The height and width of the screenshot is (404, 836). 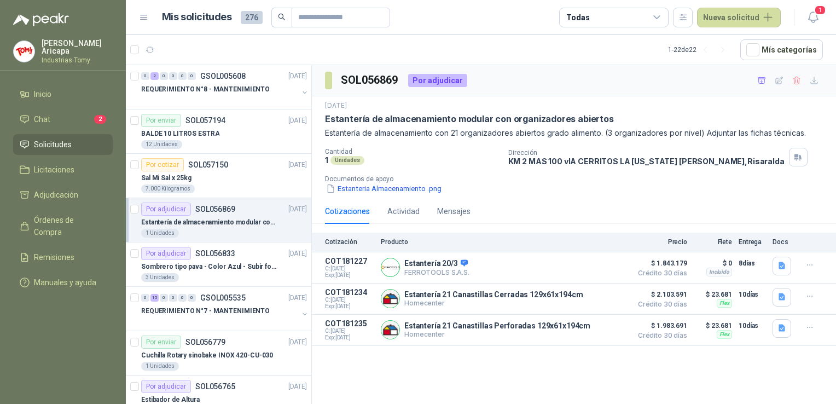 What do you see at coordinates (403, 211) in the screenshot?
I see `div: Actividad` at bounding box center [403, 211].